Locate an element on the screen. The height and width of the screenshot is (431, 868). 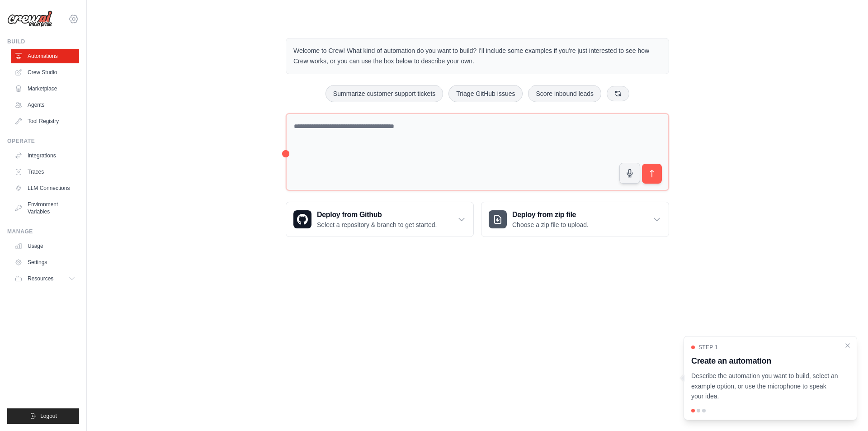
span: Logout is located at coordinates (49, 416).